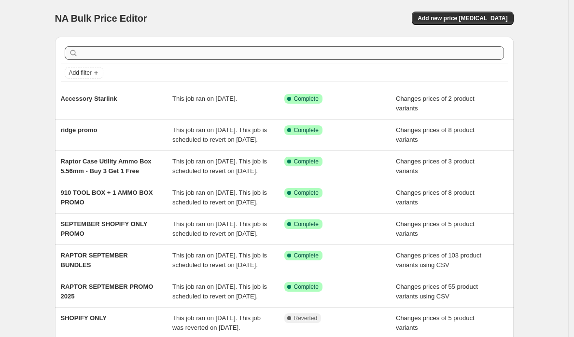  What do you see at coordinates (80, 73) in the screenshot?
I see `span: Add filter` at bounding box center [80, 73].